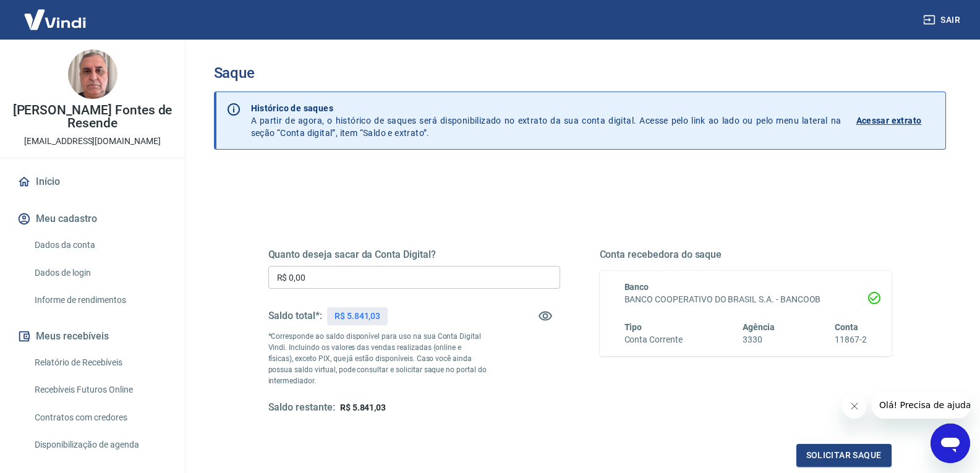 Image resolution: width=980 pixels, height=473 pixels. I want to click on span: Olá! Precisa de ajuda?, so click(55, 13).